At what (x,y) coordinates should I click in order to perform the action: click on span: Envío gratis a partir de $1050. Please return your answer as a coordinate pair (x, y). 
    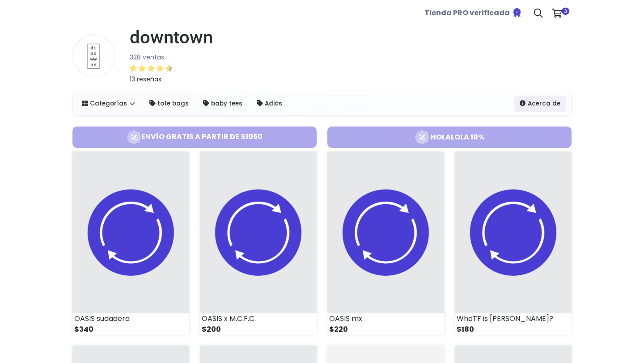
    Looking at the image, I should click on (194, 137).